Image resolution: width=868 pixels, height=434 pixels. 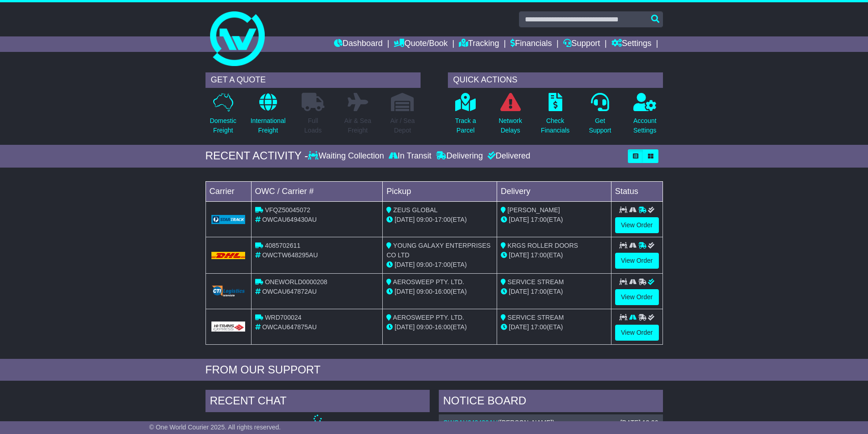 I want to click on span: ZEUS GLOBAL, so click(x=415, y=210).